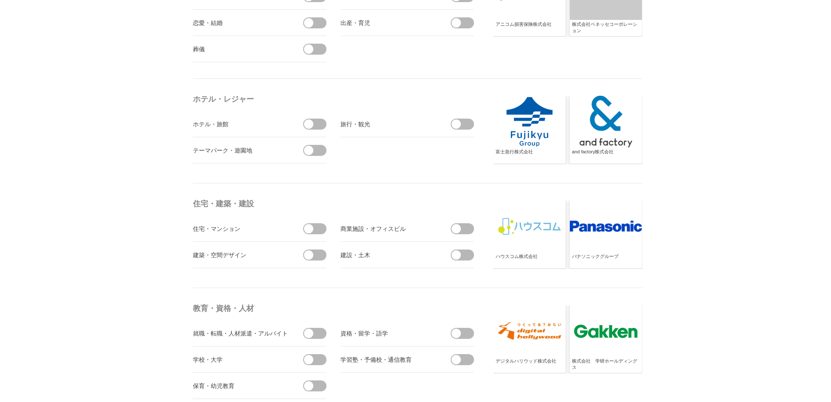 Image resolution: width=831 pixels, height=402 pixels. I want to click on div: 保育・幼児教育, so click(240, 386).